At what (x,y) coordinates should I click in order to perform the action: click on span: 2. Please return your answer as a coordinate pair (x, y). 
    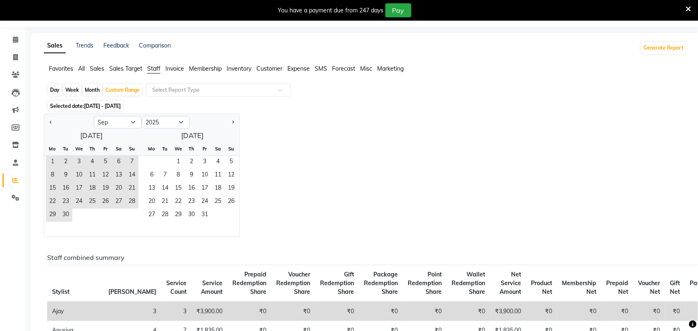
    Looking at the image, I should click on (66, 163).